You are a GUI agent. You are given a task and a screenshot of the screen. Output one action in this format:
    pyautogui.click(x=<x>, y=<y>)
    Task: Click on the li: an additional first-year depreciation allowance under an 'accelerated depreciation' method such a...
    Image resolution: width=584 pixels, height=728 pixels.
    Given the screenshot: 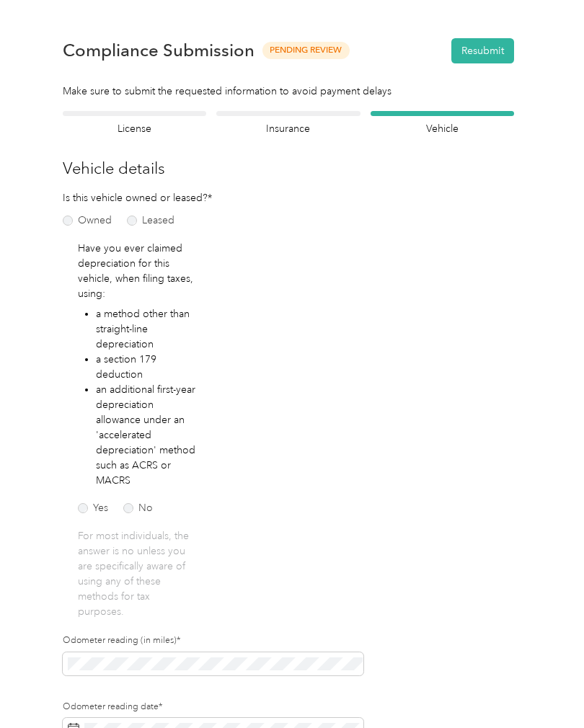 What is the action you would take?
    pyautogui.click(x=147, y=434)
    